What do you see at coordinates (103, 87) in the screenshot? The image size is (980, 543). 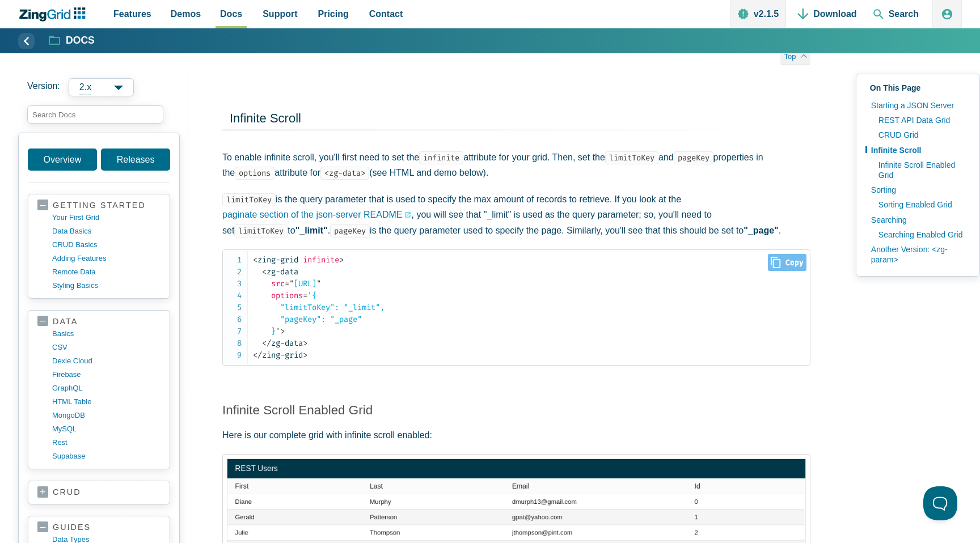 I see `label: Versions` at bounding box center [103, 87].